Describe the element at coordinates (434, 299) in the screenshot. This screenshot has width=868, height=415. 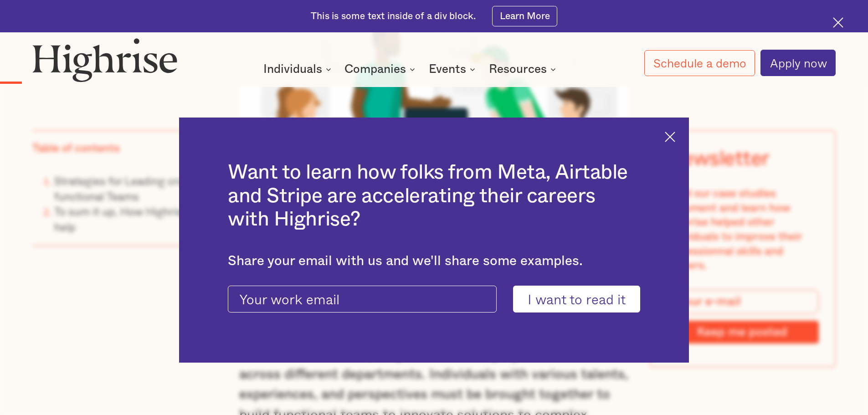
I see `form: current-ascender-blog-article-modal-form` at that location.